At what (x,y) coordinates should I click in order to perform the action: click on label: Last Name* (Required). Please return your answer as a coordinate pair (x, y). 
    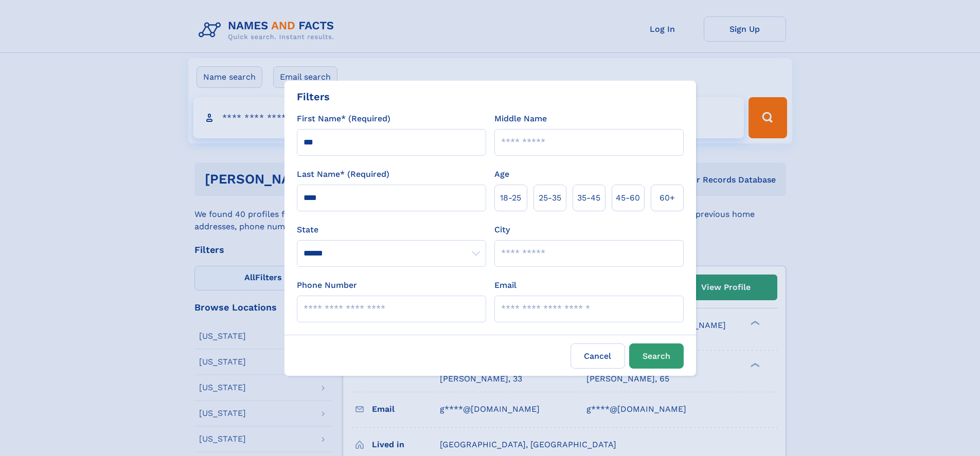
    Looking at the image, I should click on (343, 174).